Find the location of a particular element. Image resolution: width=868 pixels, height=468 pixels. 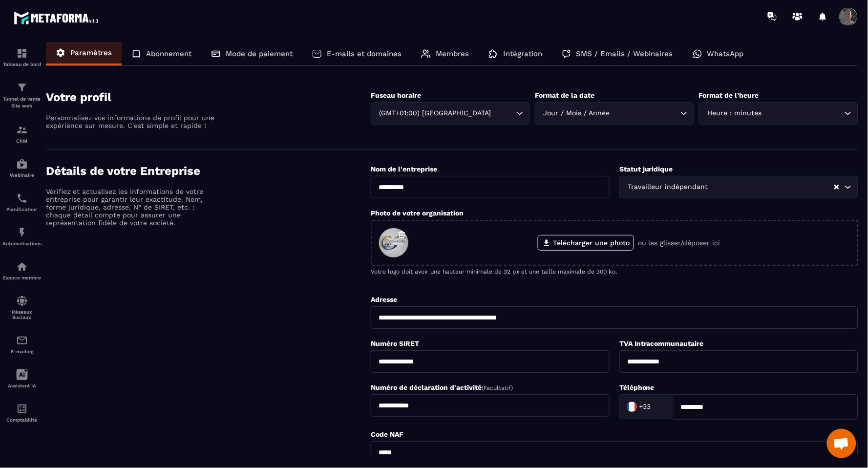

a: automationsautomationsEspace membre is located at coordinates (22, 270).